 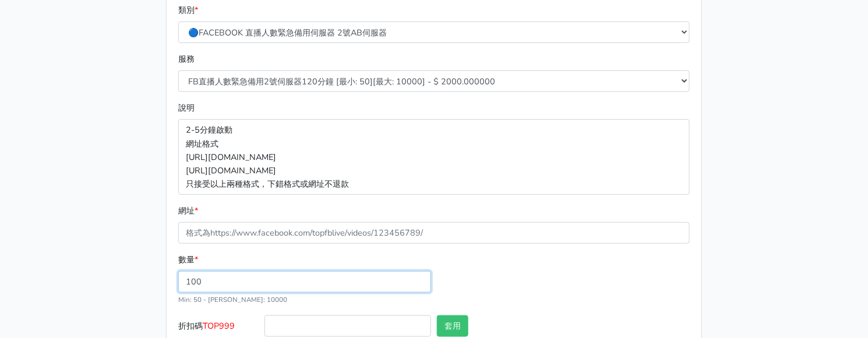 I want to click on label: 服務, so click(x=186, y=59).